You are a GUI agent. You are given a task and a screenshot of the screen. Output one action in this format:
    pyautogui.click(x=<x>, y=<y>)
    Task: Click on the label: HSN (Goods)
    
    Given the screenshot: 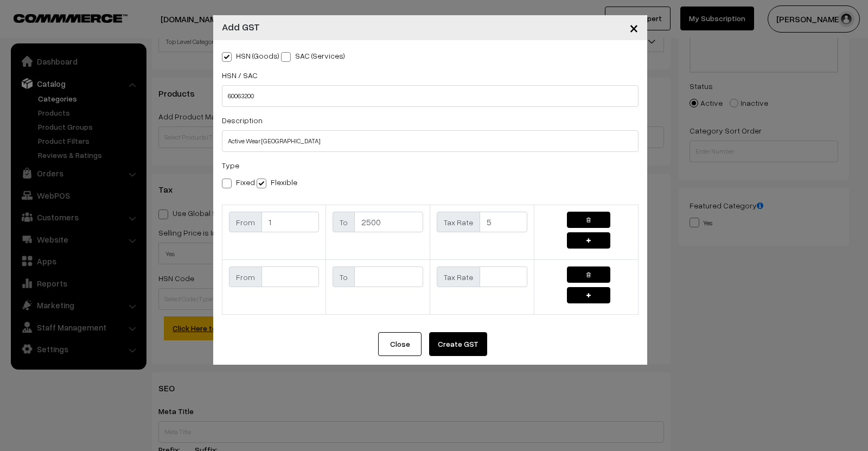 What is the action you would take?
    pyautogui.click(x=251, y=55)
    